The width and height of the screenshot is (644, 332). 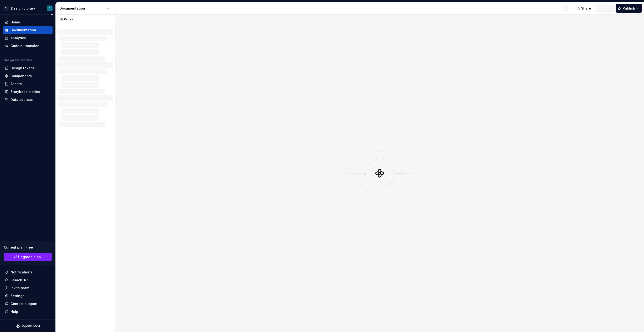 What do you see at coordinates (17, 296) in the screenshot?
I see `div: Settings` at bounding box center [17, 296].